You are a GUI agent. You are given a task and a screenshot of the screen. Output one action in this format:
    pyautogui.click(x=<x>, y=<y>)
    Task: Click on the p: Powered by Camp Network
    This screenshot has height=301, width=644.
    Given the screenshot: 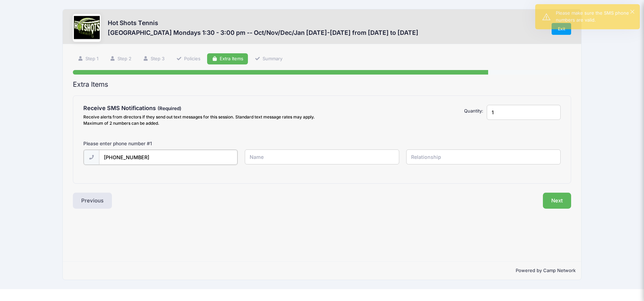 What is the action you would take?
    pyautogui.click(x=322, y=271)
    